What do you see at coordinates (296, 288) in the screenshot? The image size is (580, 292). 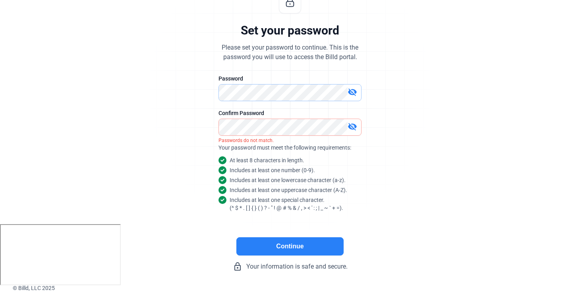 I see `div: © Billd, LLC 2025` at bounding box center [296, 288].